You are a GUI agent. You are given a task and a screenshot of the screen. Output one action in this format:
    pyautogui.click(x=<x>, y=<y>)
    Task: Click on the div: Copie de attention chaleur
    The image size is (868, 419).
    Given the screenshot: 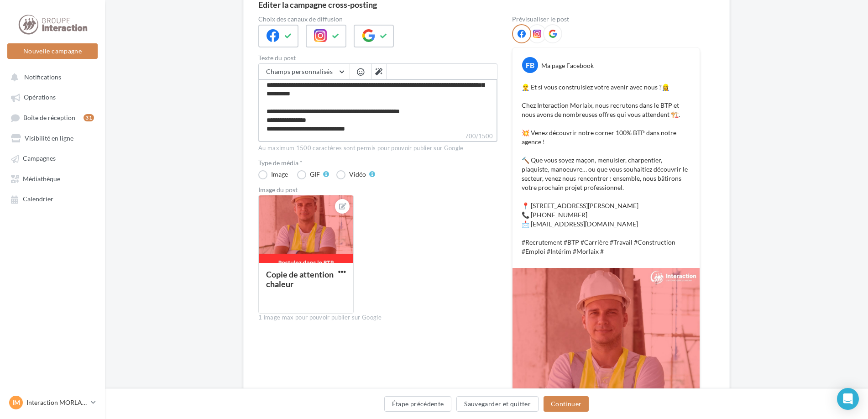 What is the action you would take?
    pyautogui.click(x=300, y=278)
    